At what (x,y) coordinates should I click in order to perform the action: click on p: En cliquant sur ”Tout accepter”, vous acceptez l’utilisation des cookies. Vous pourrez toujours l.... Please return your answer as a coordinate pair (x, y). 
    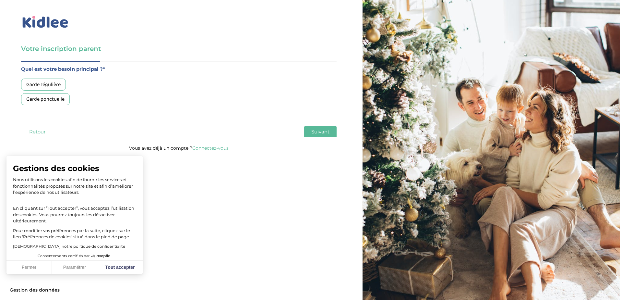
    Looking at the image, I should click on (75, 211).